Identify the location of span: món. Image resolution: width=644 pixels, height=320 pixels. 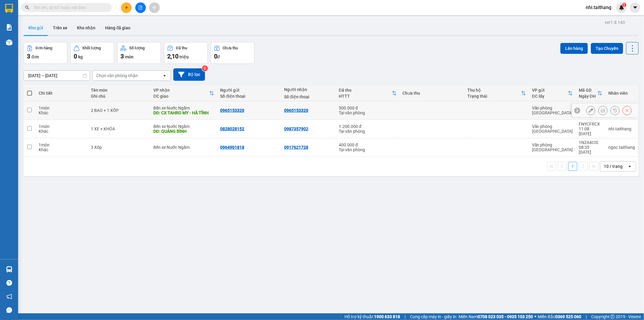
(129, 57).